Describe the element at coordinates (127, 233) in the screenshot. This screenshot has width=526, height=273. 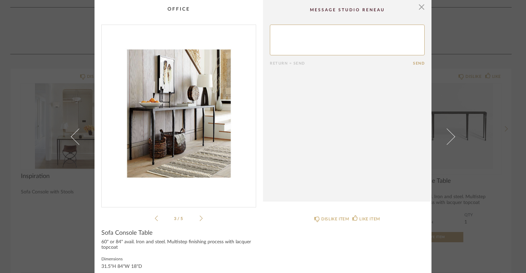
I see `span: Sofa Console Table` at that location.